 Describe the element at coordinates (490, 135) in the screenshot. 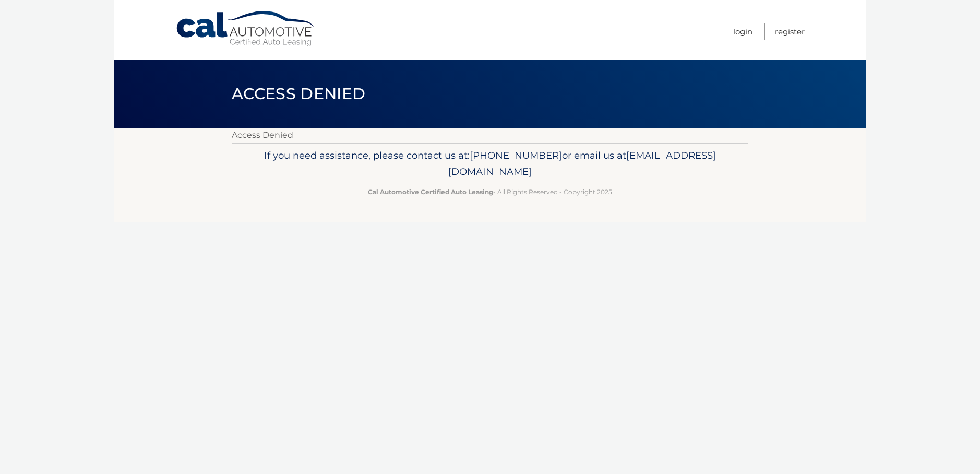

I see `p: Access Denied` at that location.